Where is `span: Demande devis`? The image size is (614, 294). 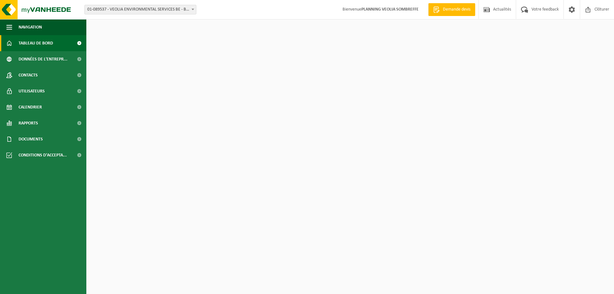 span: Demande devis is located at coordinates (457, 10).